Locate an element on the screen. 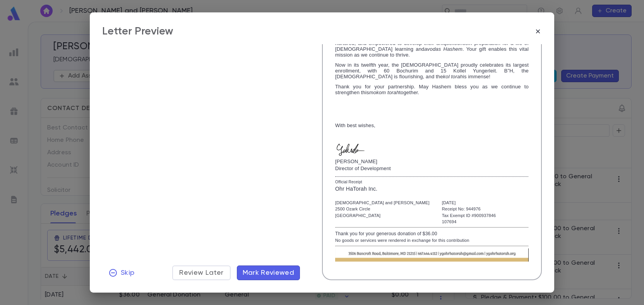 Image resolution: width=644 pixels, height=305 pixels. em: kol torah is located at coordinates (453, 77).